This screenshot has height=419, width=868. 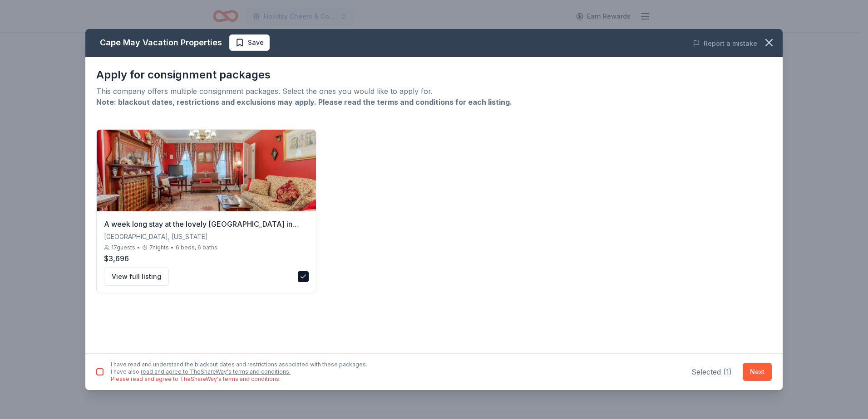 I want to click on button: View full listing, so click(x=136, y=277).